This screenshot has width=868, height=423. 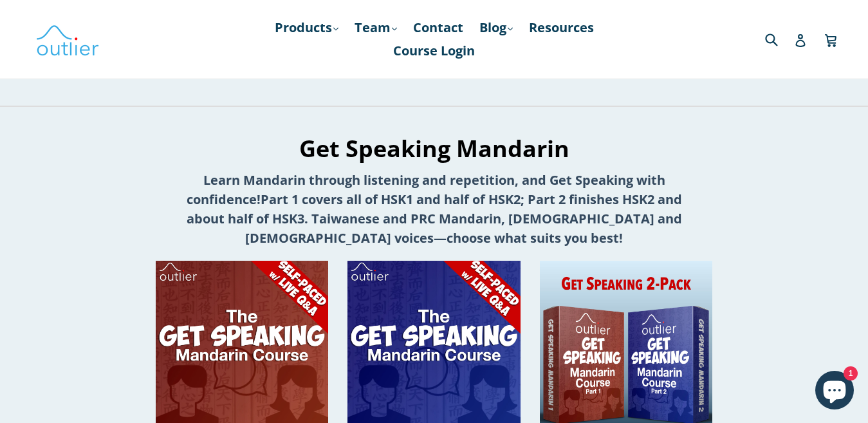 What do you see at coordinates (376, 27) in the screenshot?
I see `a: Team` at bounding box center [376, 27].